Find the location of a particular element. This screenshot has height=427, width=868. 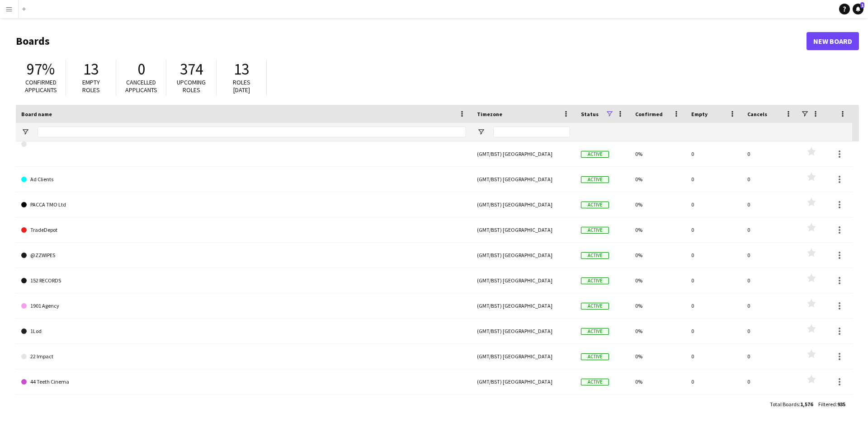

span: Timezone is located at coordinates (489, 114).